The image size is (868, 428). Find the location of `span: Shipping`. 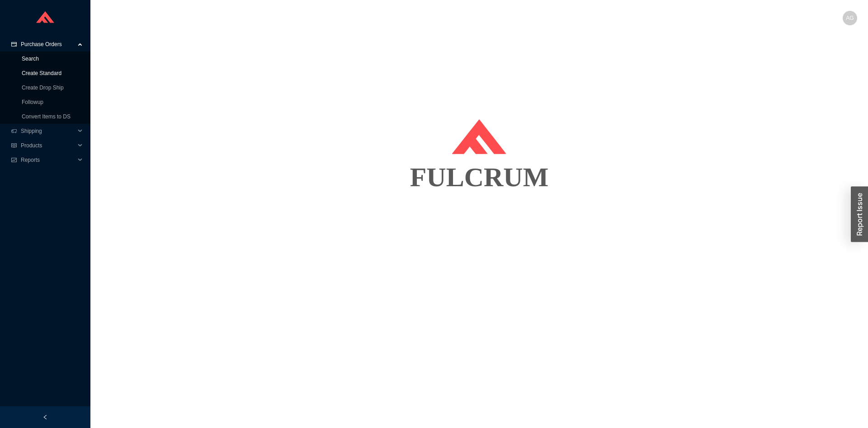

span: Shipping is located at coordinates (48, 131).